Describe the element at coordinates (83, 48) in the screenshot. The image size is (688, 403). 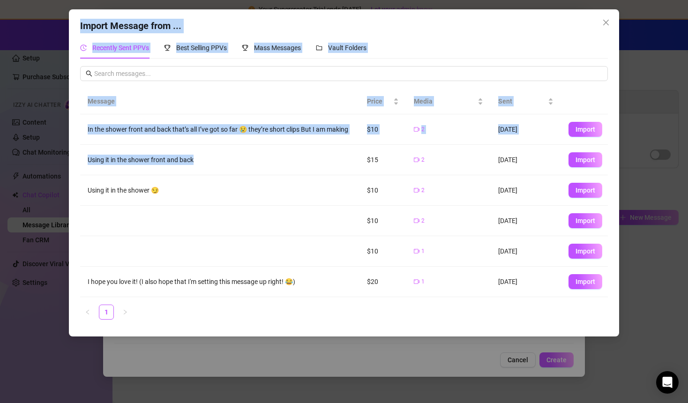
I see `span: history` at that location.